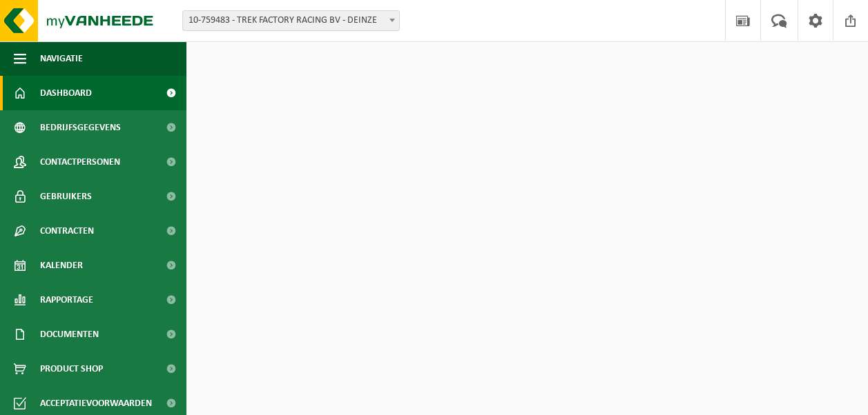  What do you see at coordinates (71, 369) in the screenshot?
I see `span: Product Shop` at bounding box center [71, 369].